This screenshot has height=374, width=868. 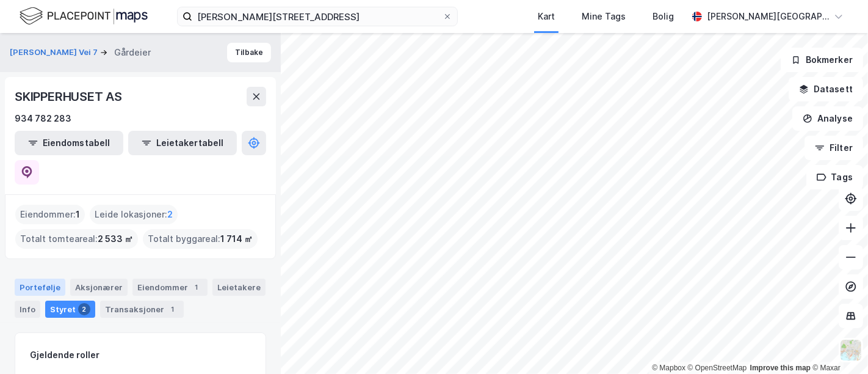 I want to click on button: Analyse, so click(x=828, y=119).